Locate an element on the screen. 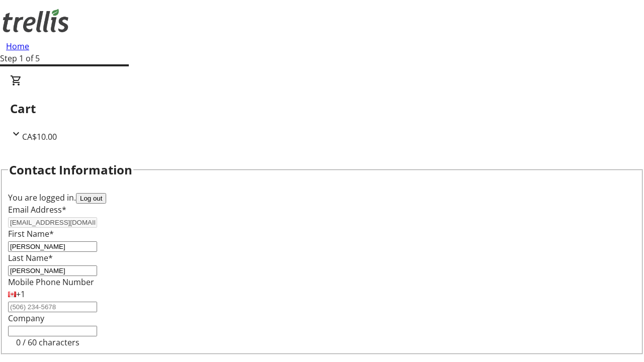 The height and width of the screenshot is (362, 644). label: Company is located at coordinates (26, 318).